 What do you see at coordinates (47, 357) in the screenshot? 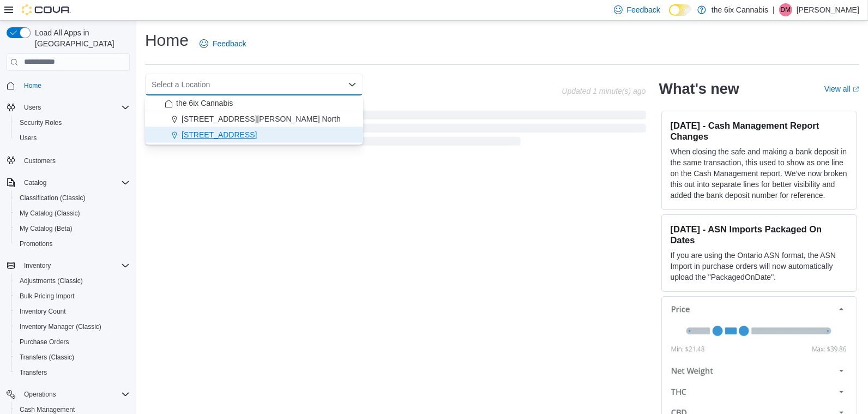
I see `a: Transfers (Classic)` at bounding box center [47, 357].